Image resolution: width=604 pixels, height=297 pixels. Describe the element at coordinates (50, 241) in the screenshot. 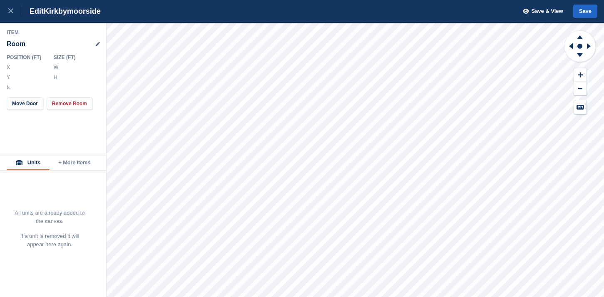

I see `p: If a unit is removed it will appear here again.` at that location.